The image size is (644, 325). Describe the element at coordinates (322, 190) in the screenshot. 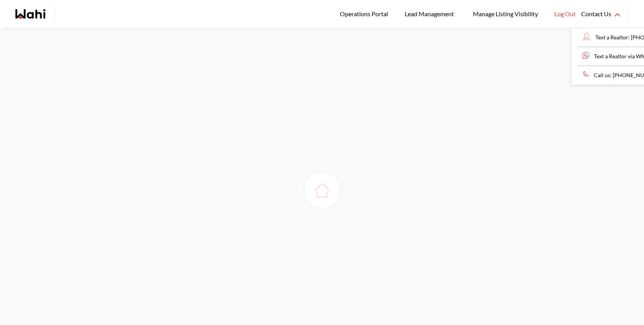

I see `img: loading house image` at that location.